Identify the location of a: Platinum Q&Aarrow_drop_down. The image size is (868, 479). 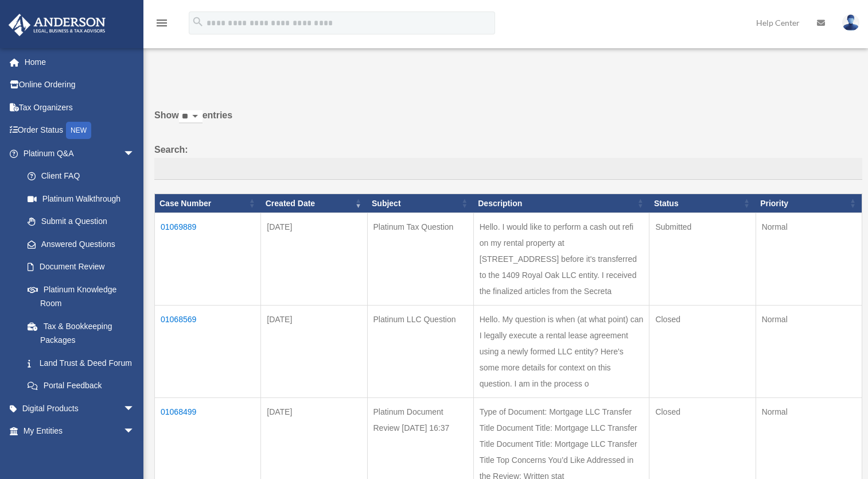
(77, 153).